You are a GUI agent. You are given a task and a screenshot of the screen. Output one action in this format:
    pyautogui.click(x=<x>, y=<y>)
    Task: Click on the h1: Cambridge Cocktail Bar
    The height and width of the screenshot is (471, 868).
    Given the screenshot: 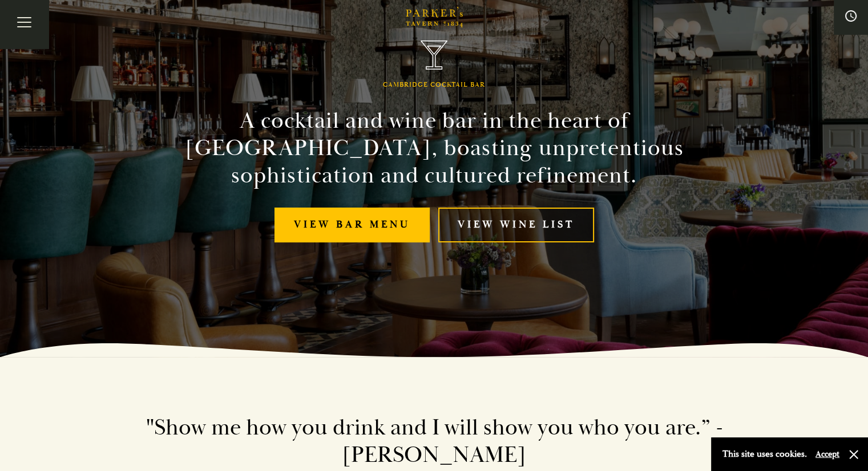 What is the action you would take?
    pyautogui.click(x=433, y=85)
    